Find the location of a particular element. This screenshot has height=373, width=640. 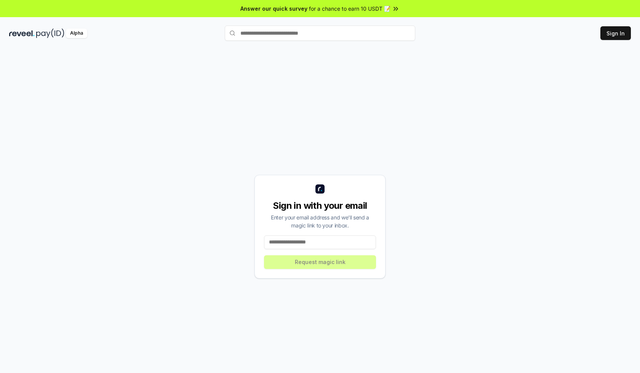

button: Sign In is located at coordinates (616, 33).